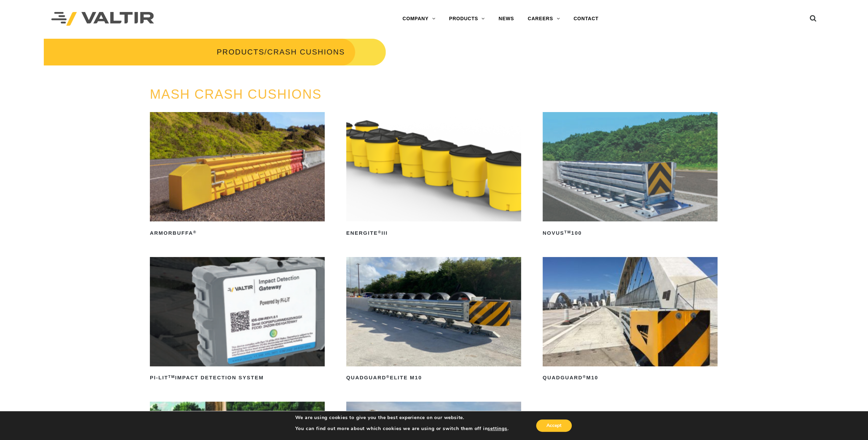  What do you see at coordinates (586, 19) in the screenshot?
I see `a: CONTACT` at bounding box center [586, 19].